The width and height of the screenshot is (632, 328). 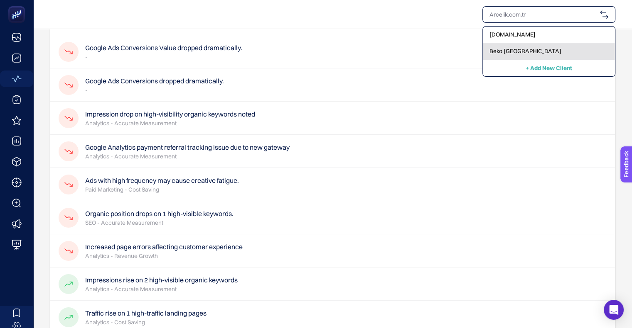 What do you see at coordinates (549, 68) in the screenshot?
I see `button: + Add New Client` at bounding box center [549, 68].